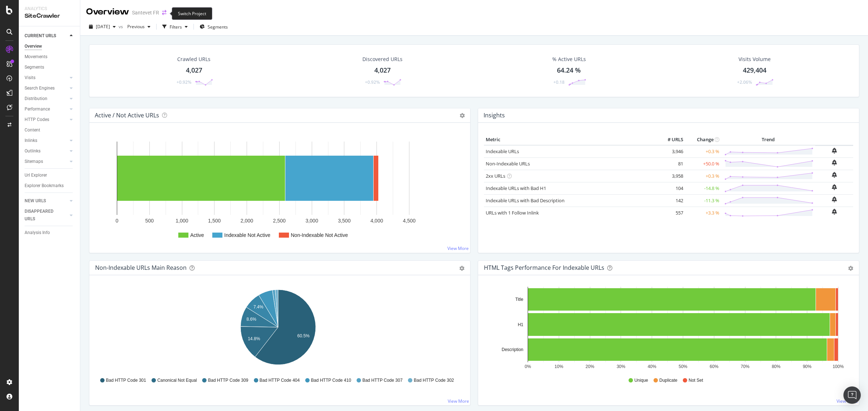 The height and width of the screenshot is (411, 868). I want to click on div: Visits, so click(30, 77).